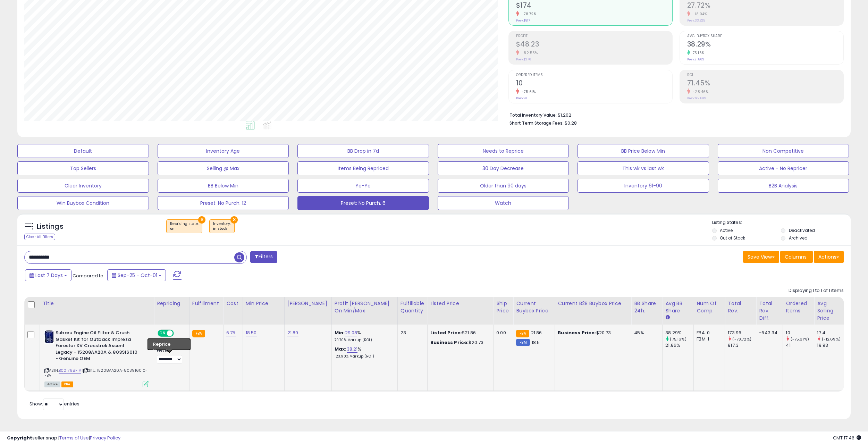 The image size is (868, 445). Describe the element at coordinates (536, 342) in the screenshot. I see `span: 18.5` at that location.